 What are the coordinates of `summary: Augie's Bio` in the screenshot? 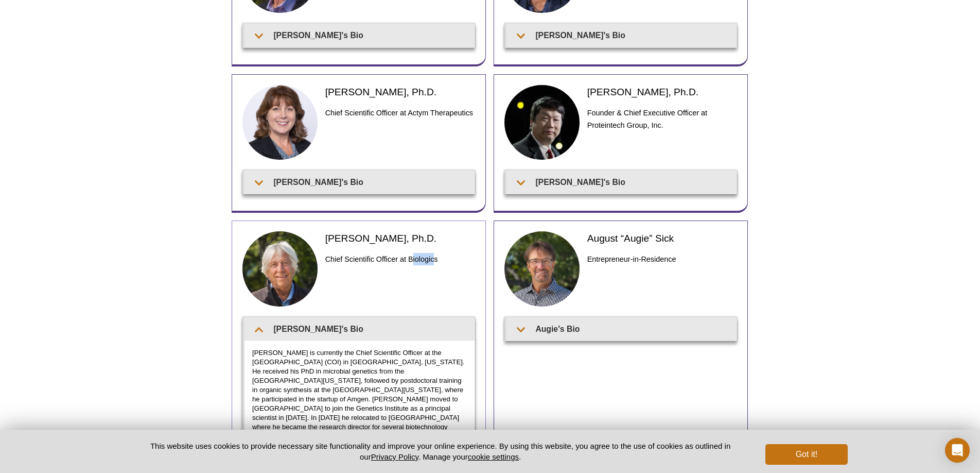 It's located at (622, 329).